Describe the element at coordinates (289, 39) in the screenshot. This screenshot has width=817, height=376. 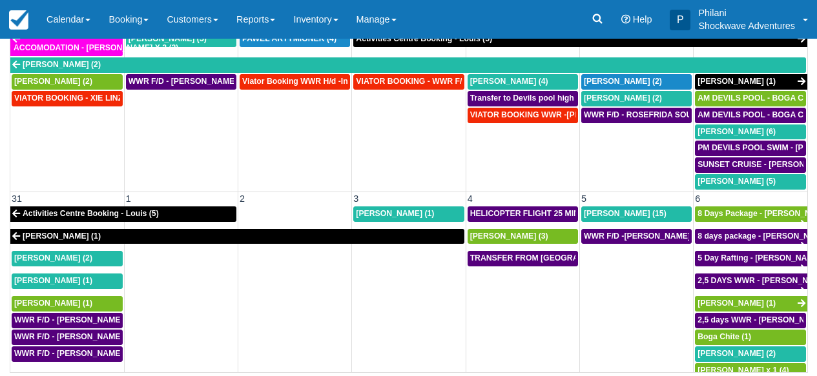
I see `span: PAWEL ARTYMIONEK (4)` at that location.